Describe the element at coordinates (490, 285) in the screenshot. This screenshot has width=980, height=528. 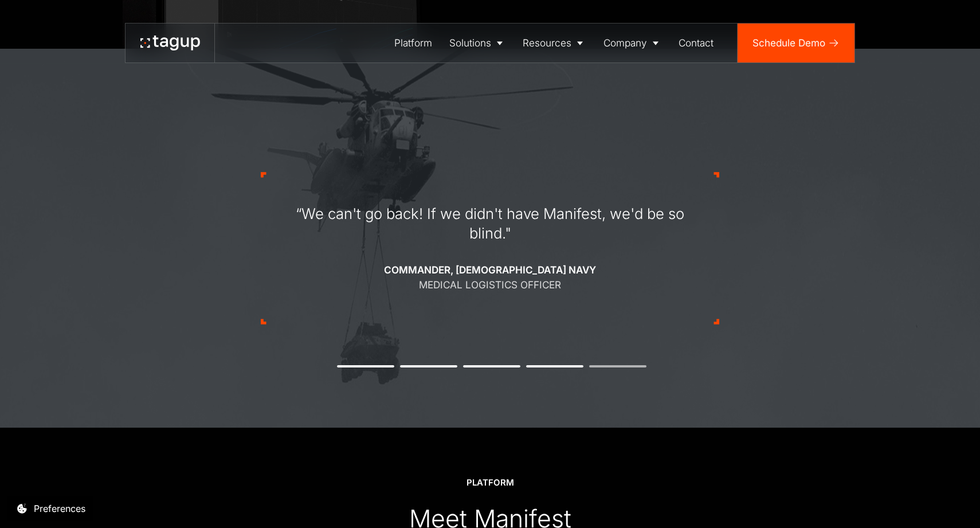
I see `div: Medical Logistics Officer` at that location.